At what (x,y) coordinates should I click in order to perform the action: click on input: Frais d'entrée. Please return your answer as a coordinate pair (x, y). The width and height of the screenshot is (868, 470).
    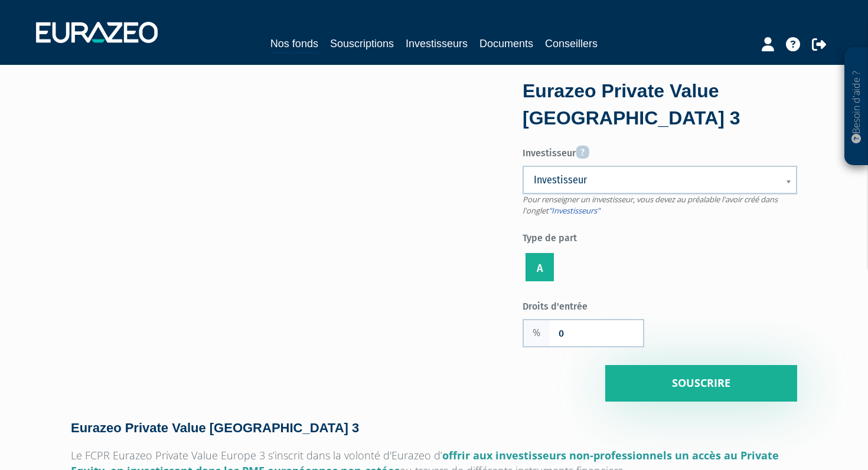
    Looking at the image, I should click on (596, 333).